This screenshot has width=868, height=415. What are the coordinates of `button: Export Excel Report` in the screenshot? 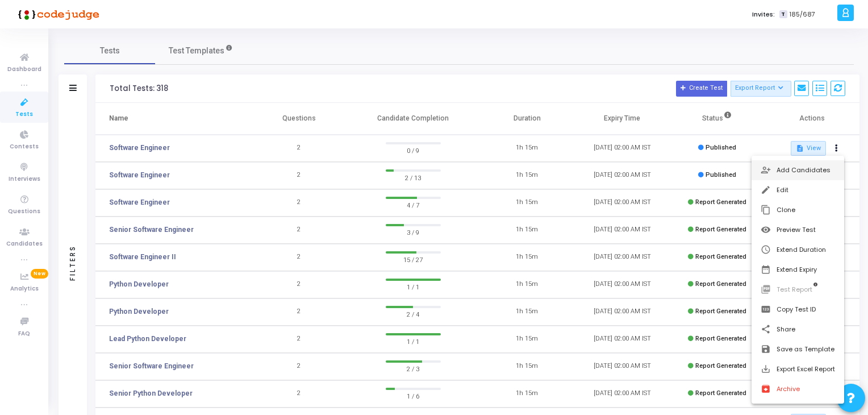 It's located at (798, 369).